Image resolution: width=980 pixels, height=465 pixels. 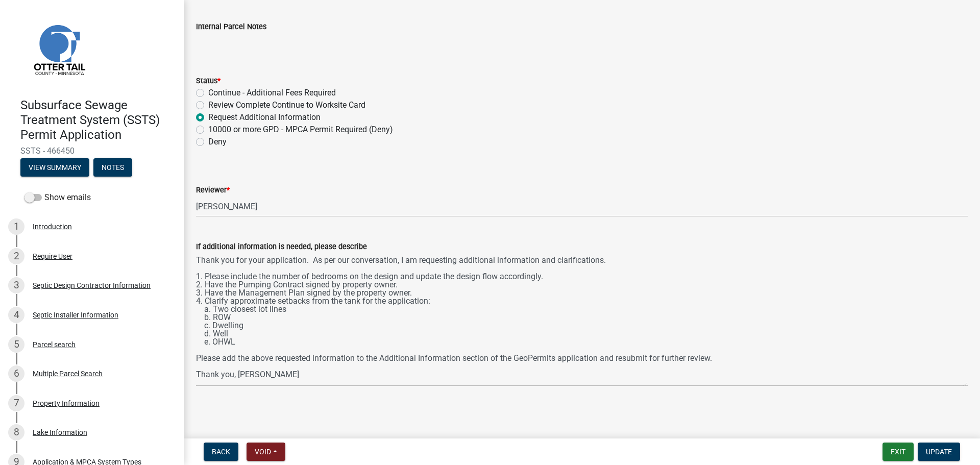 I want to click on label: Show emails, so click(x=57, y=198).